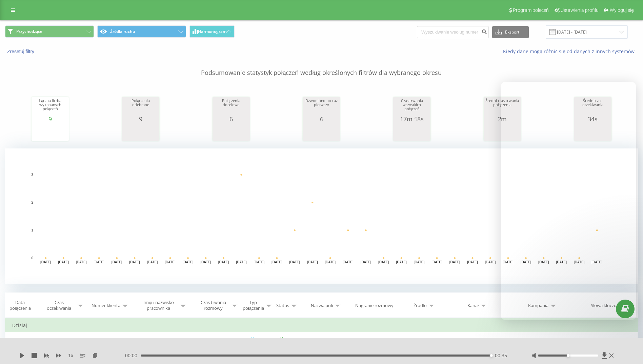 The height and width of the screenshot is (364, 643). Describe the element at coordinates (21, 341) in the screenshot. I see `div: 13:51:56` at that location.